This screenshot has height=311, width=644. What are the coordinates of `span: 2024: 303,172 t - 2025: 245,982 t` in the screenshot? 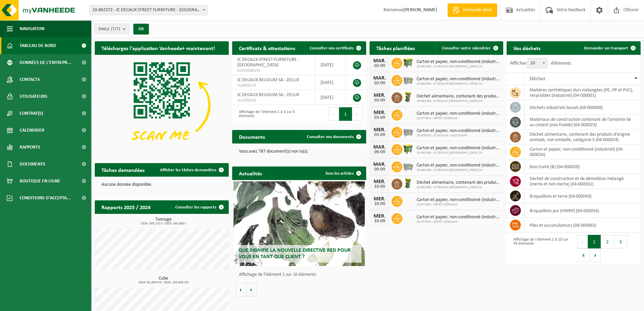 It's located at (163, 223).